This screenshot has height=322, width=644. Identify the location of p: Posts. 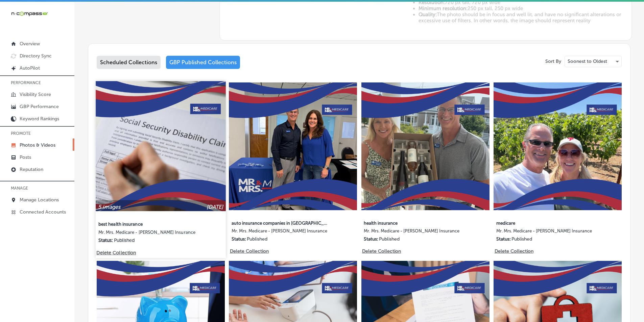
(26, 157).